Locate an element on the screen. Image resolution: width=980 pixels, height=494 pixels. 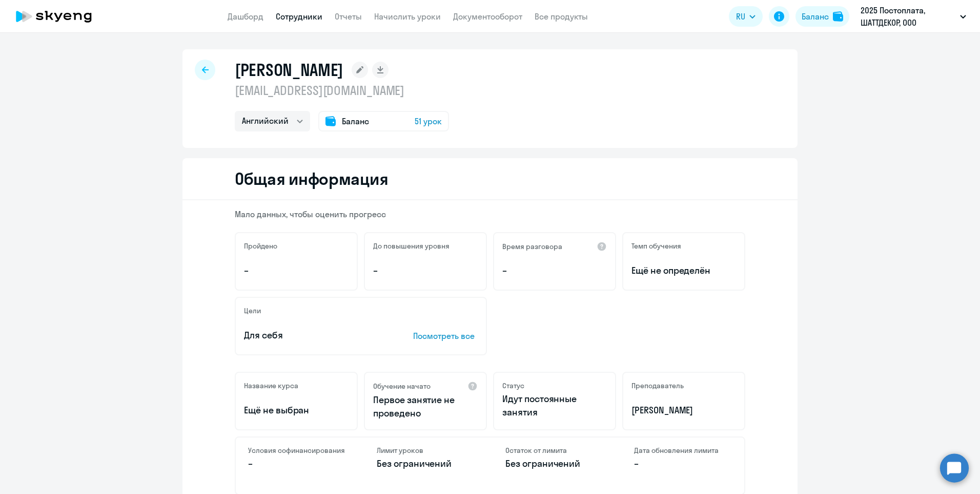
h5: Обучение начато is located at coordinates (402, 386).